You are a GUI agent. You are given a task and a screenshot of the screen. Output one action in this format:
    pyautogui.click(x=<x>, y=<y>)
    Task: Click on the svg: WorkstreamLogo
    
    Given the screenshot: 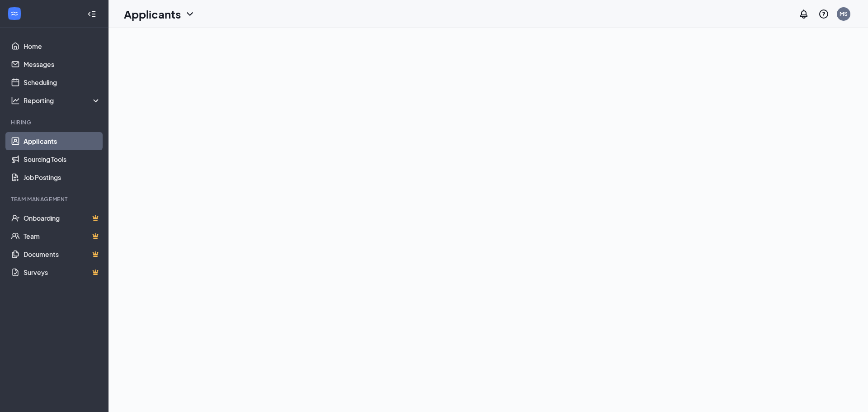 What is the action you would take?
    pyautogui.click(x=15, y=14)
    